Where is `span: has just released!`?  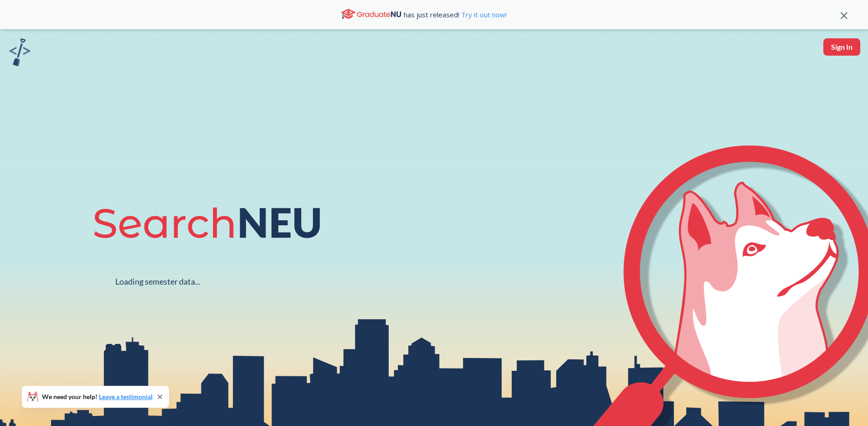 span: has just released! is located at coordinates (455, 14).